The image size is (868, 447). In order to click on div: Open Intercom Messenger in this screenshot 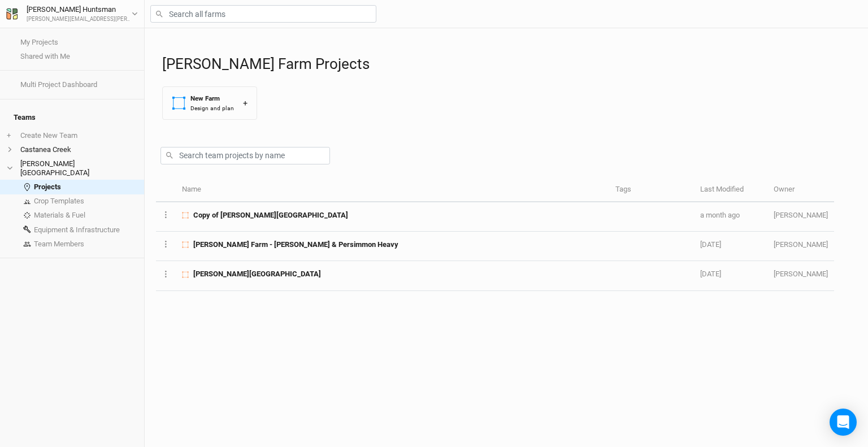, I will do `click(843, 422)`.